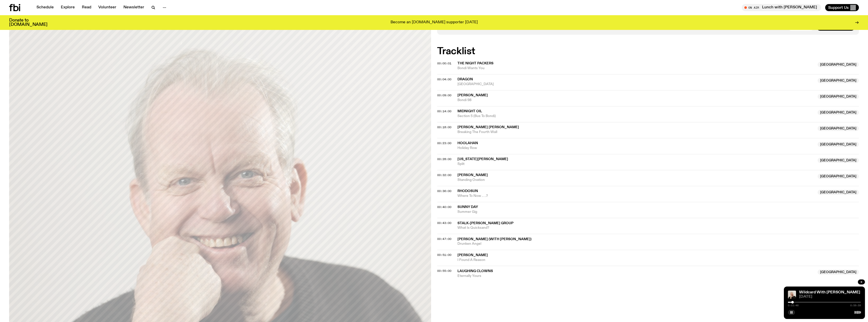  What do you see at coordinates (444, 191) in the screenshot?
I see `span: 00:36:00` at bounding box center [444, 191].